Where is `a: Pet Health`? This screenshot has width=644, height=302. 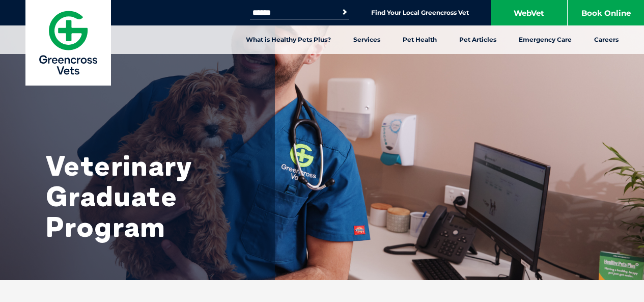 a: Pet Health is located at coordinates (420, 40).